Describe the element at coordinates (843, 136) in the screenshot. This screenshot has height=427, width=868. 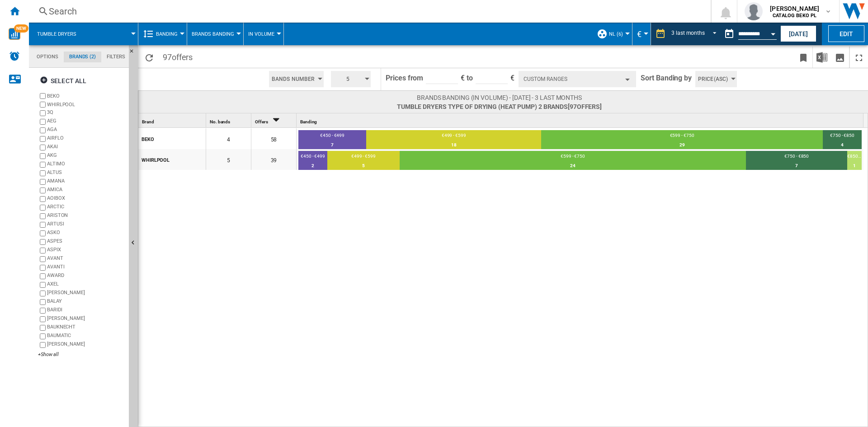
I see `div: €750 - €850` at that location.